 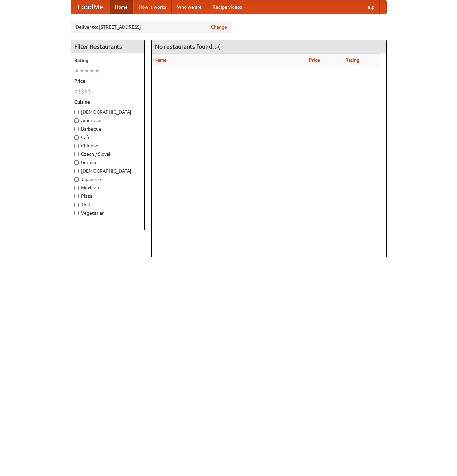 What do you see at coordinates (219, 27) in the screenshot?
I see `a: Change` at bounding box center [219, 27].